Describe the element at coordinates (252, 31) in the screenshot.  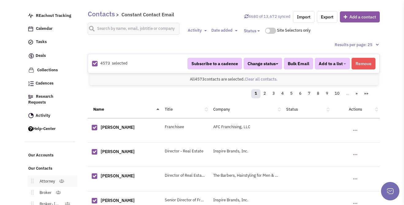
I see `button: Status` at that location.